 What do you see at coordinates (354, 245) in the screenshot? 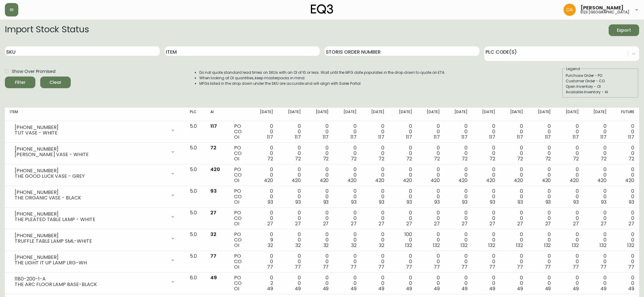
I see `span: 32` at bounding box center [354, 245].